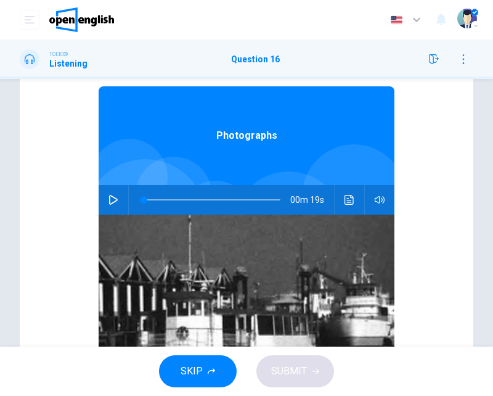 The height and width of the screenshot is (396, 493). I want to click on a: OpenEnglish logo, so click(81, 20).